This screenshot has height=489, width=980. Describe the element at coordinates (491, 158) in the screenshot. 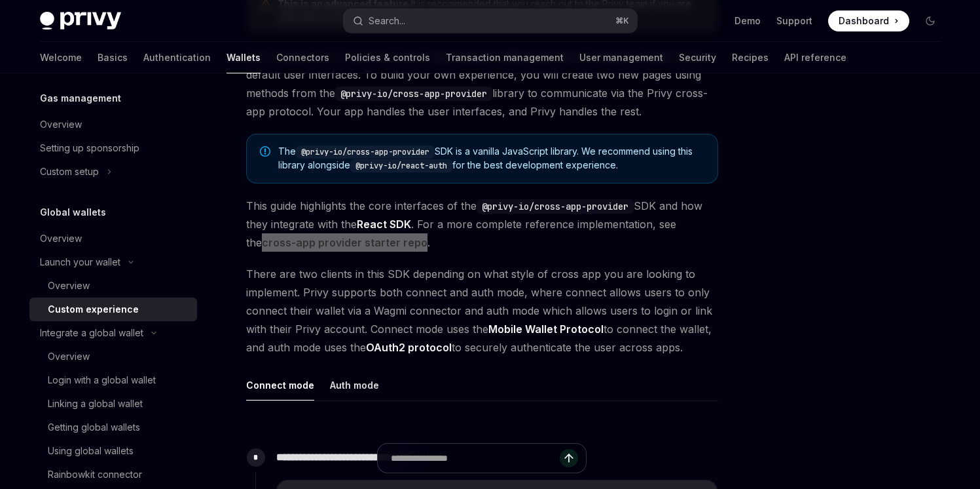

I see `span: The SDK is a vanilla JavaScript library. We recommend using this library alongside for the best d...` at that location.